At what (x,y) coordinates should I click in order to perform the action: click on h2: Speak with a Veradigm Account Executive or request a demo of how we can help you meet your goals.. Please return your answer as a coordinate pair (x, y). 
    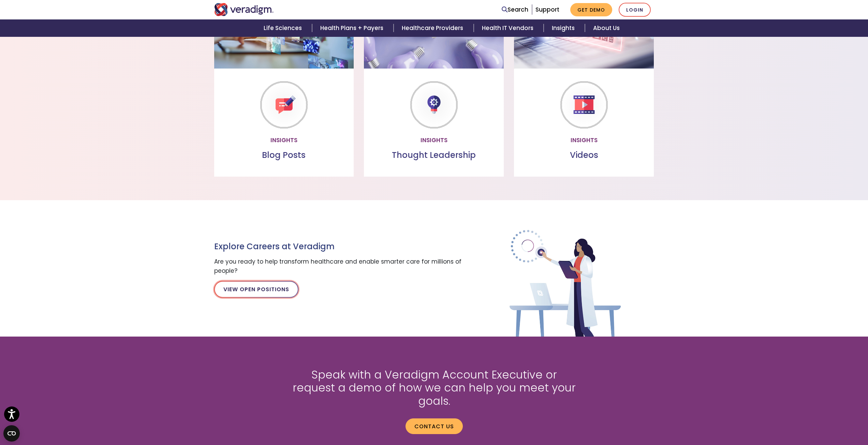
    Looking at the image, I should click on (434, 388).